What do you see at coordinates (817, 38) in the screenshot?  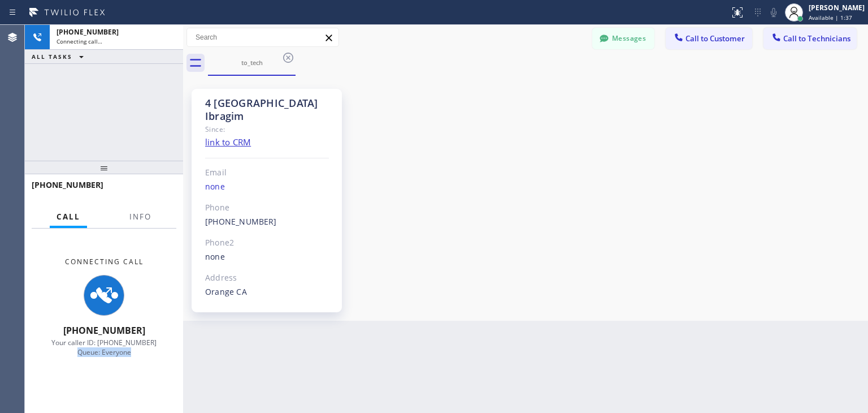 I see `span: Call to Technicians` at bounding box center [817, 38].